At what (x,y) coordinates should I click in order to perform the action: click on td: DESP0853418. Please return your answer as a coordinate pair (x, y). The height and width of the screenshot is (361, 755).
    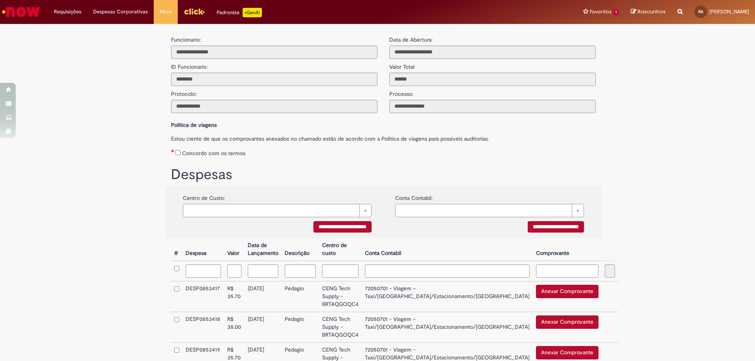
    Looking at the image, I should click on (203, 328).